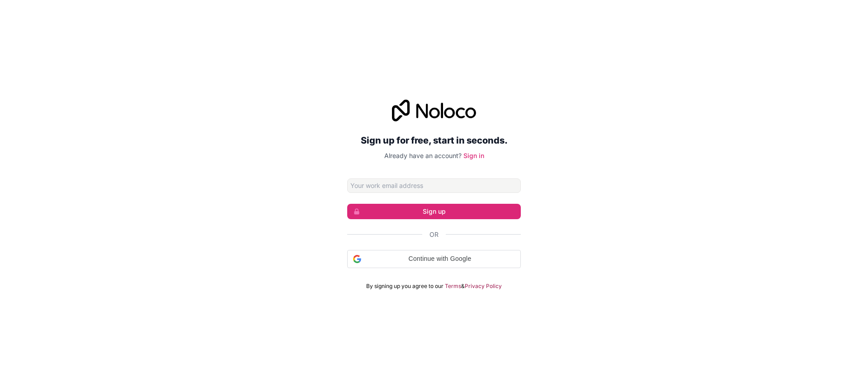 The image size is (868, 389). What do you see at coordinates (453, 286) in the screenshot?
I see `a: Terms` at bounding box center [453, 286].